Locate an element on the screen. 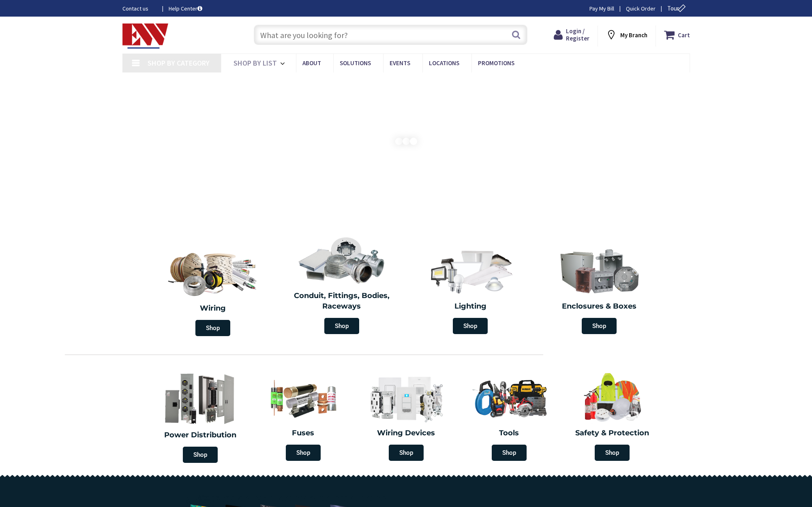 The height and width of the screenshot is (507, 812). a: Contact us is located at coordinates (139, 9).